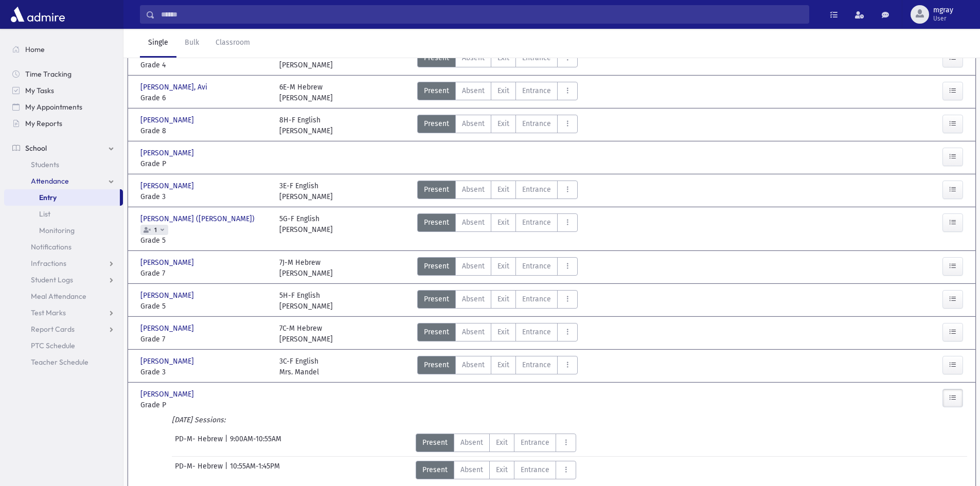 The width and height of the screenshot is (980, 486). What do you see at coordinates (59, 362) in the screenshot?
I see `span: Teacher Schedule` at bounding box center [59, 362].